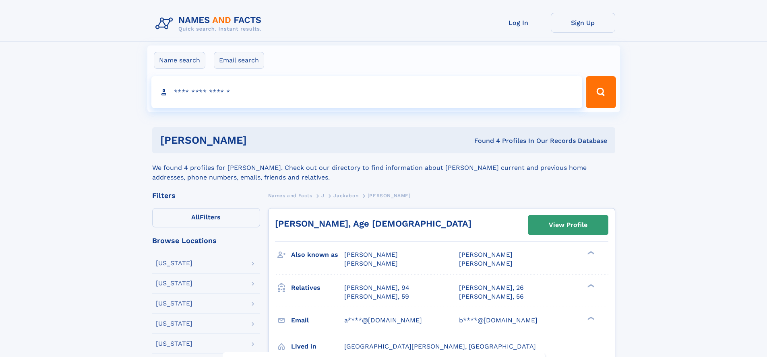  I want to click on span: Jackabon, so click(346, 196).